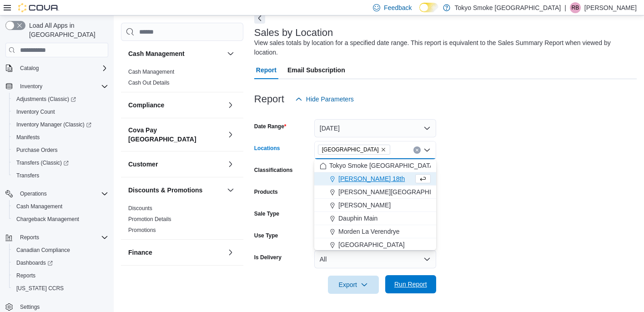 The height and width of the screenshot is (312, 644). I want to click on h3: Inventory, so click(143, 279).